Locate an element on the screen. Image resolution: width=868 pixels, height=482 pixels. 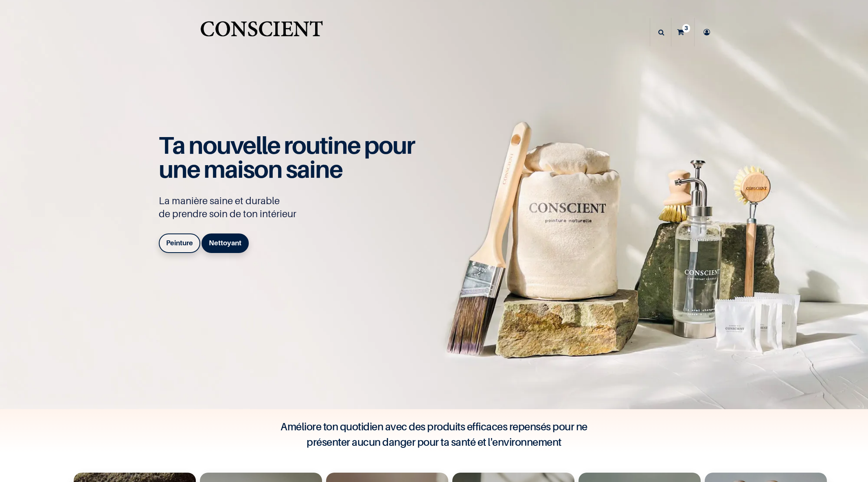
p: La manière saine et durable de prendre soin de ton intérieur is located at coordinates (291, 207).